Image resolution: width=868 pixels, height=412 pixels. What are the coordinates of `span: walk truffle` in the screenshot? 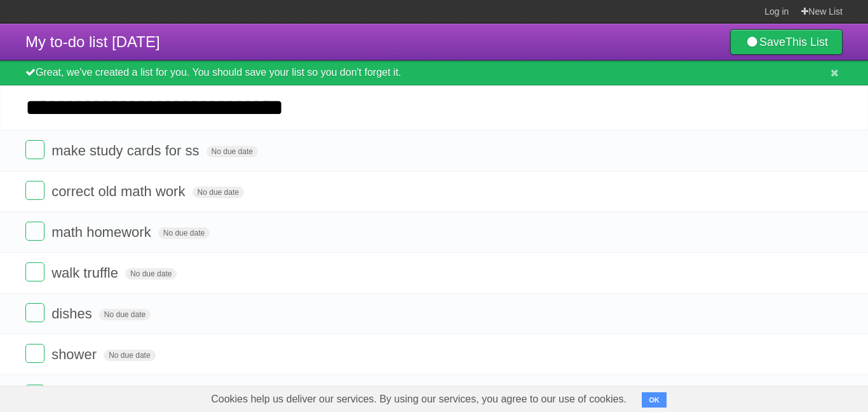 It's located at (87, 273).